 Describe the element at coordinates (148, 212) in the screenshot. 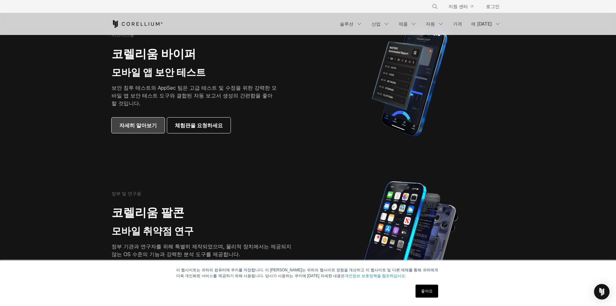

I see `font: 코렐리움 팔콘` at that location.